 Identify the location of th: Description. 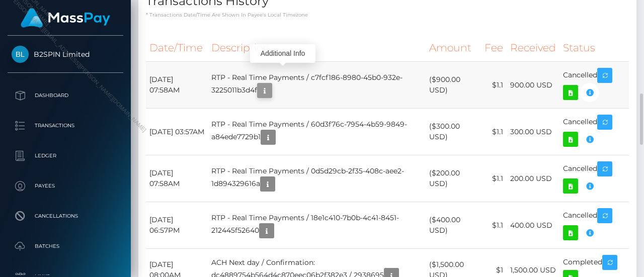
(317, 48).